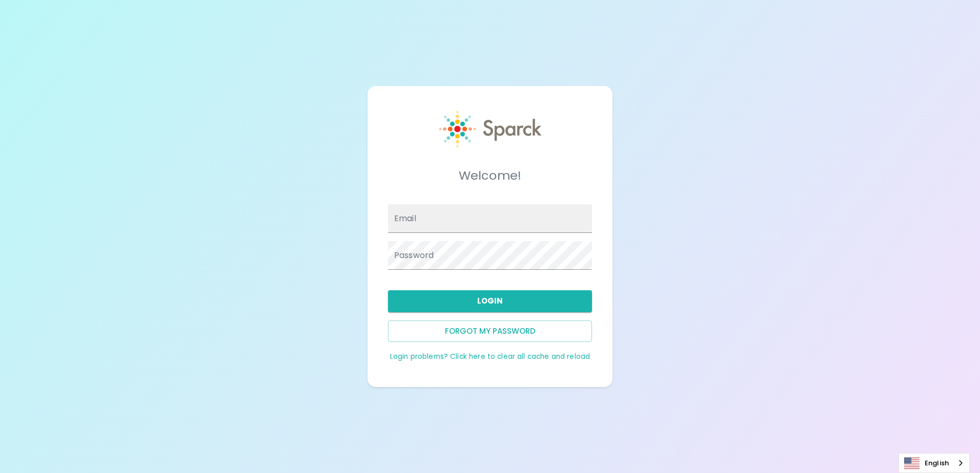  What do you see at coordinates (490, 301) in the screenshot?
I see `button: Login` at bounding box center [490, 301].